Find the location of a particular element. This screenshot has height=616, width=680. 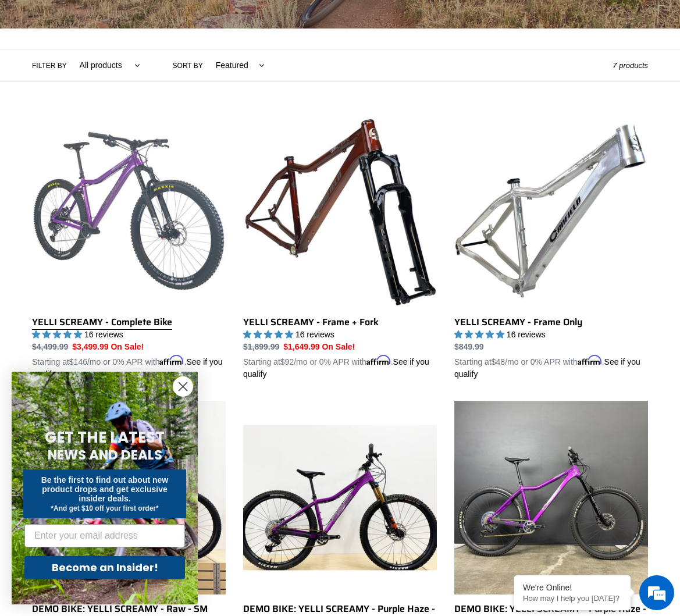

span: 7 products is located at coordinates (630, 65).